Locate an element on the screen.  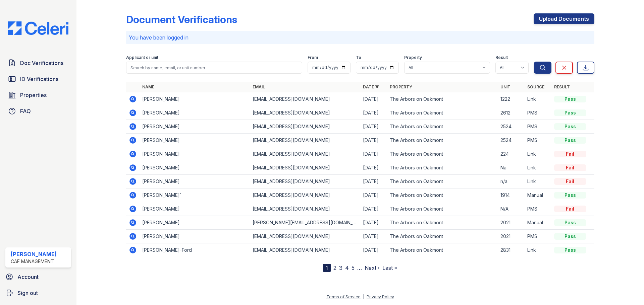
label: Applicant or unit is located at coordinates (142, 58).